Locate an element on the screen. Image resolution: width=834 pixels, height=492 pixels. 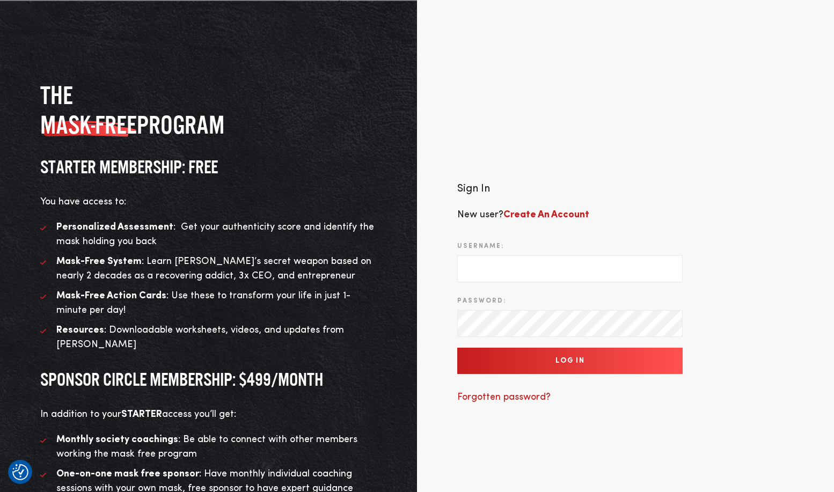
strong: Mask-Free System is located at coordinates (99, 261).